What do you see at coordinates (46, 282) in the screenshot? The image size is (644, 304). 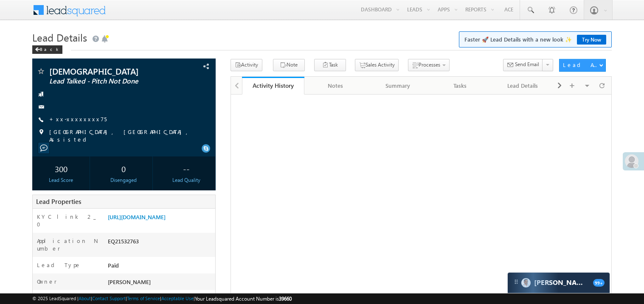 I see `label: Owner` at bounding box center [46, 282].